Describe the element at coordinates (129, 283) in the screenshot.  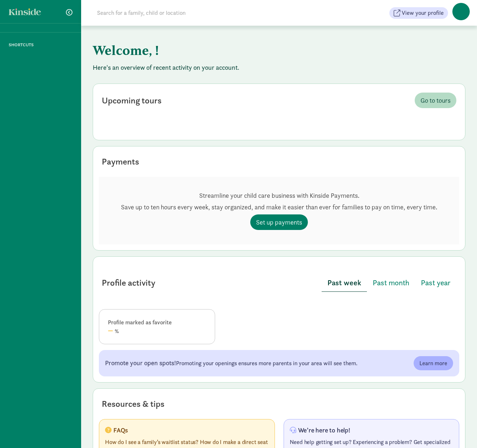
I see `div: Profile activity` at that location.